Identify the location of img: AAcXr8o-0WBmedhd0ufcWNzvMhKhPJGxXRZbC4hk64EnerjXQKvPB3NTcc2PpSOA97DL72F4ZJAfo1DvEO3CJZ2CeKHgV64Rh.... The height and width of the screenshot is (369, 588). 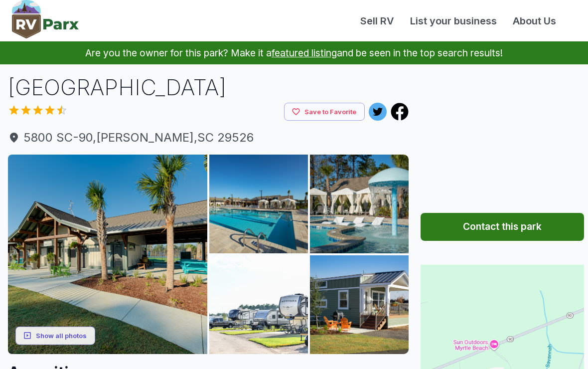
(258, 204).